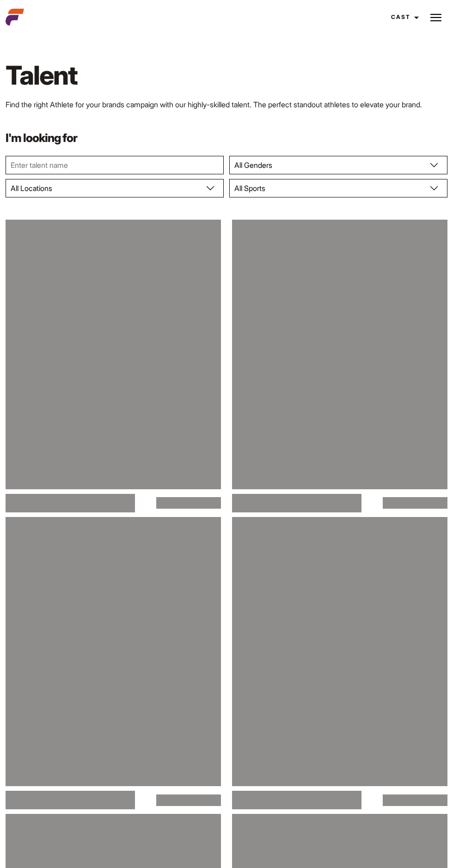 The height and width of the screenshot is (868, 453). What do you see at coordinates (226, 105) in the screenshot?
I see `p: Find the right Athlete for your brands campaign with our highly-skilled talent. The perfect stand...` at bounding box center [226, 105].